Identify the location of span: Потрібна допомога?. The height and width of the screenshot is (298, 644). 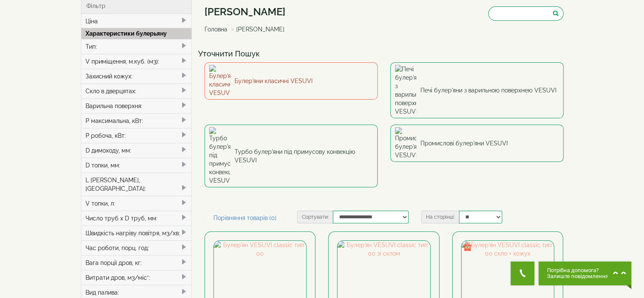
(577, 270).